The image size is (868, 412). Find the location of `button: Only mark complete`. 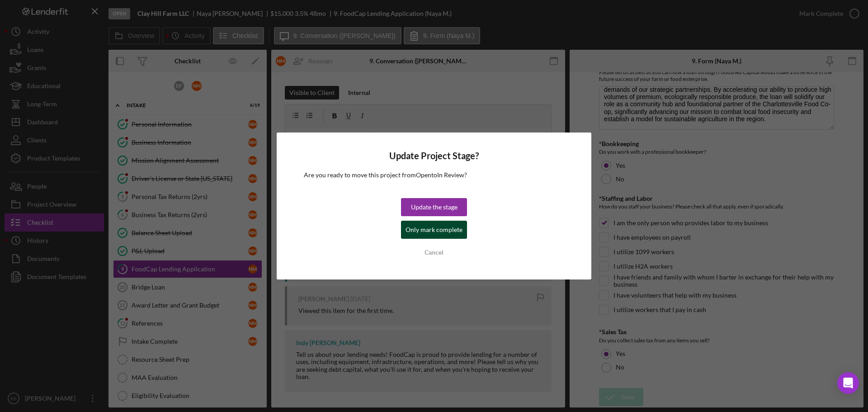

button: Only mark complete is located at coordinates (434, 230).